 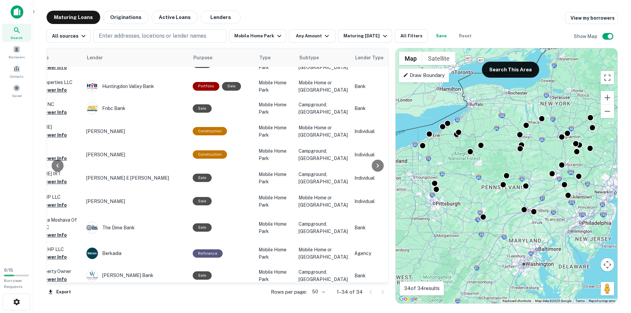 I want to click on div: This loan purpose was for refinancing, so click(x=208, y=253).